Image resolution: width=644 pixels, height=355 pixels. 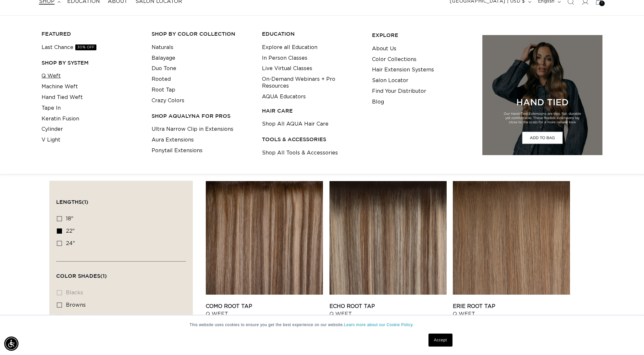 I want to click on a: Shop All Tools & Accessories, so click(x=300, y=153).